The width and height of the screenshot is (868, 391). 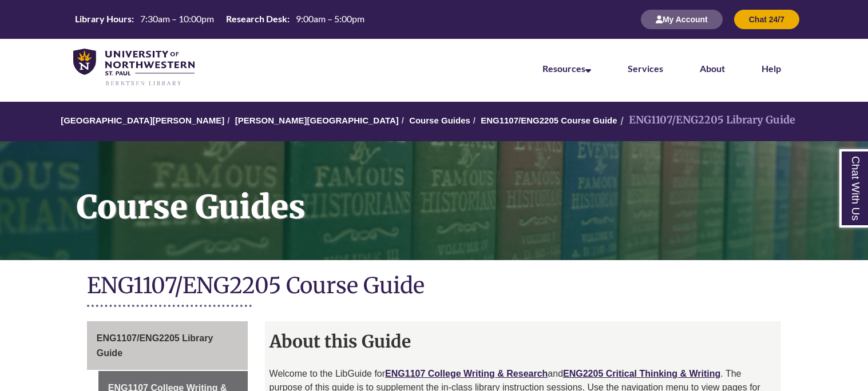 I want to click on a: About, so click(x=712, y=68).